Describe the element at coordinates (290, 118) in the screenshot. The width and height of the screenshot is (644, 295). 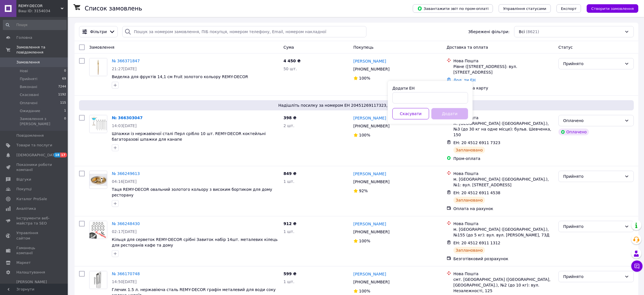
I see `span: 398 ₴` at that location.